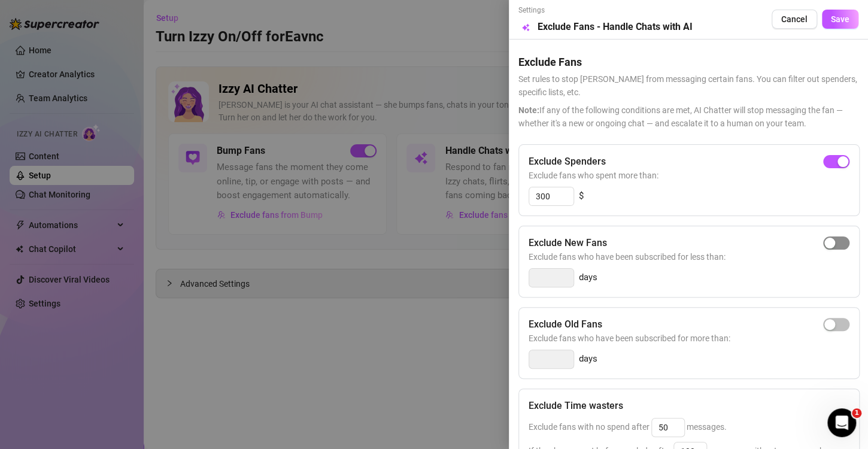  Describe the element at coordinates (567, 243) in the screenshot. I see `h5: Exclude New Fans` at that location.